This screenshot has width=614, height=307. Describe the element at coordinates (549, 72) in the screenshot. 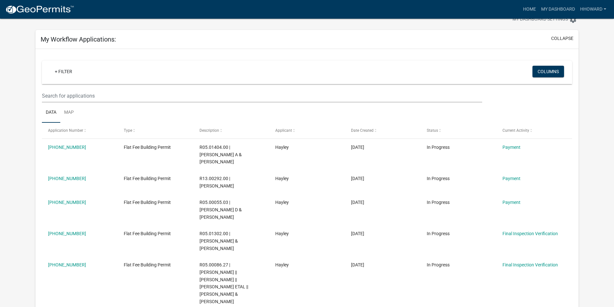

I see `button: Columns` at that location.